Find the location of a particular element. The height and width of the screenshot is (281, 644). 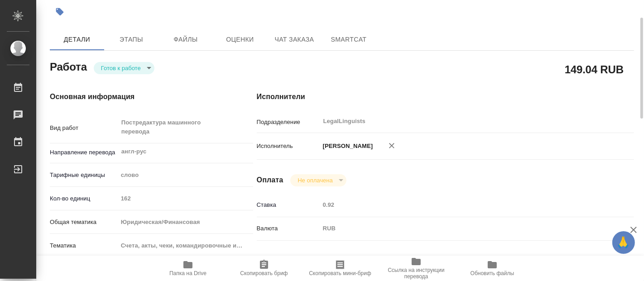

h4: Оплата is located at coordinates (270, 180).